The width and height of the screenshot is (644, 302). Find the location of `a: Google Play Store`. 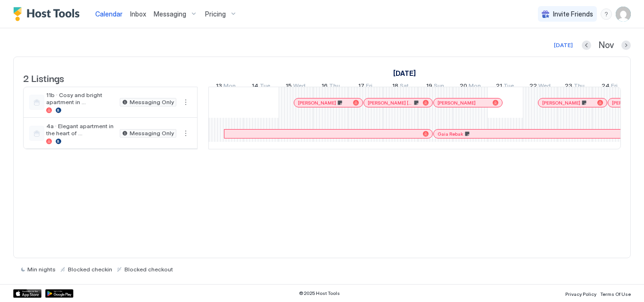

a: Google Play Store is located at coordinates (59, 294).